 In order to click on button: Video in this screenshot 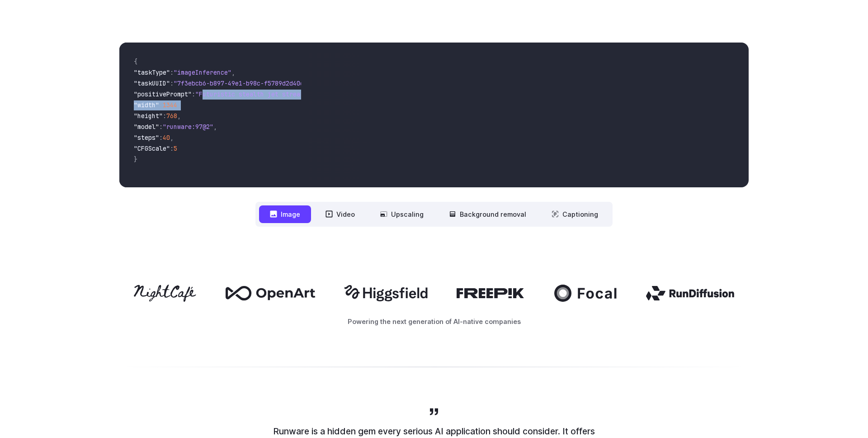, I will do `click(340, 214)`.